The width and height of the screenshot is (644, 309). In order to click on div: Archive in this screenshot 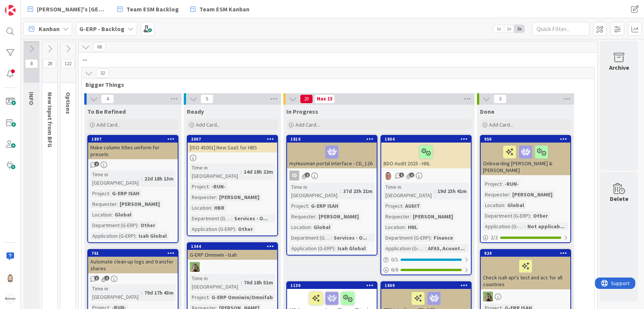, I will do `click(619, 67)`.